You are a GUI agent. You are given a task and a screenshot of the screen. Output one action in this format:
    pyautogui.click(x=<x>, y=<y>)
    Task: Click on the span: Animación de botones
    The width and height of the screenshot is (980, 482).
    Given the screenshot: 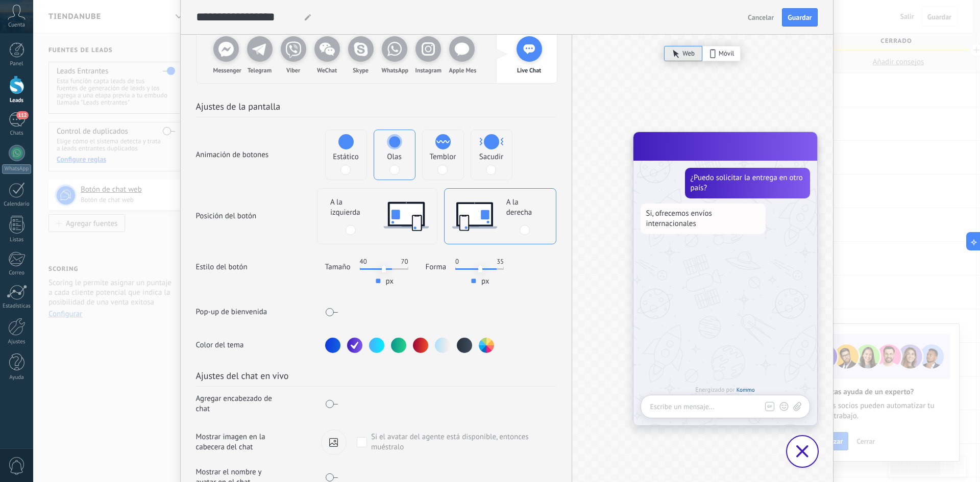 What is the action you would take?
    pyautogui.click(x=237, y=155)
    